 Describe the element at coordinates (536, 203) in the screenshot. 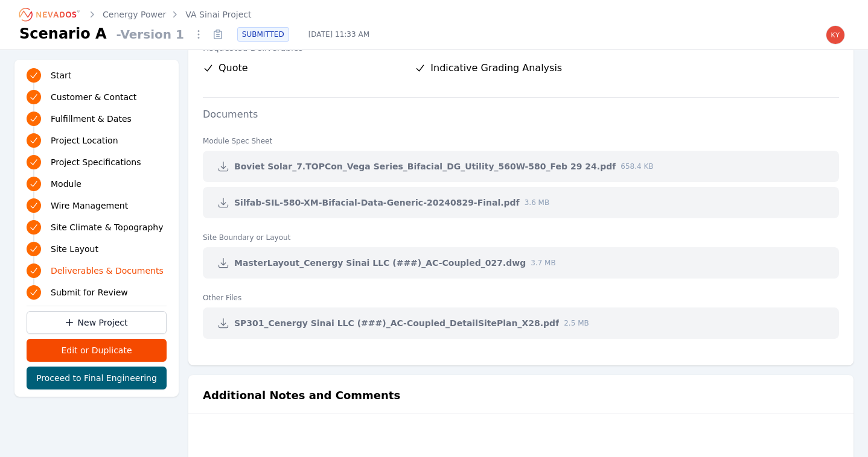

I see `span: 3.6 MB` at that location.